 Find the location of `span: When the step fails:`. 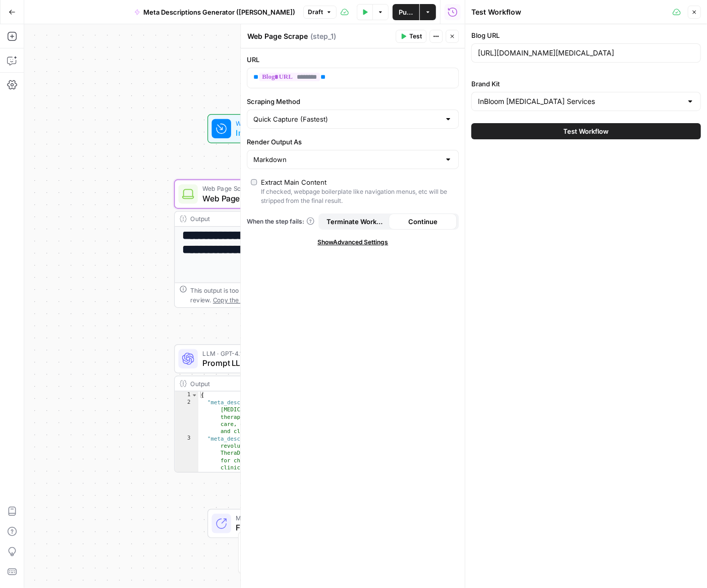

span: When the step fails: is located at coordinates (280, 222).